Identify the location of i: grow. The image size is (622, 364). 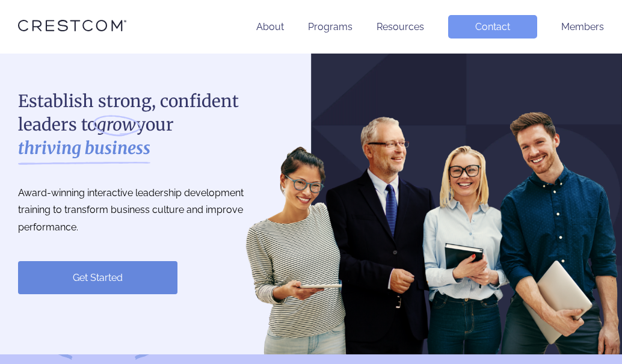
(116, 125).